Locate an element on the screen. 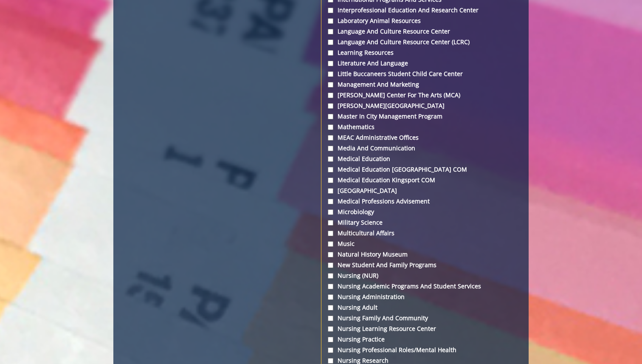 The width and height of the screenshot is (642, 364). label: Nursing Family and Community is located at coordinates (424, 318).